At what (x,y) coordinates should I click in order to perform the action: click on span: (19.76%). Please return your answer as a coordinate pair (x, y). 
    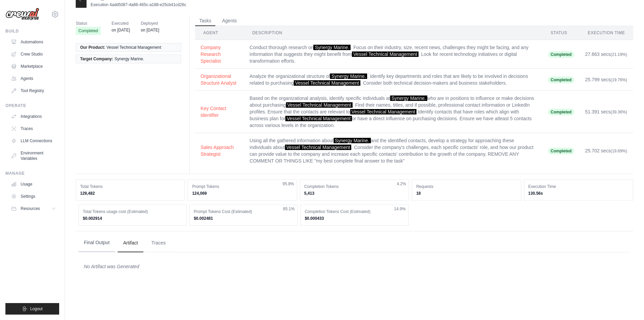
    Looking at the image, I should click on (619, 80).